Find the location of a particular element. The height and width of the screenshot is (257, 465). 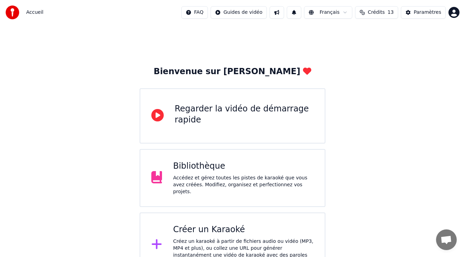

span: Accueil is located at coordinates (35, 12).